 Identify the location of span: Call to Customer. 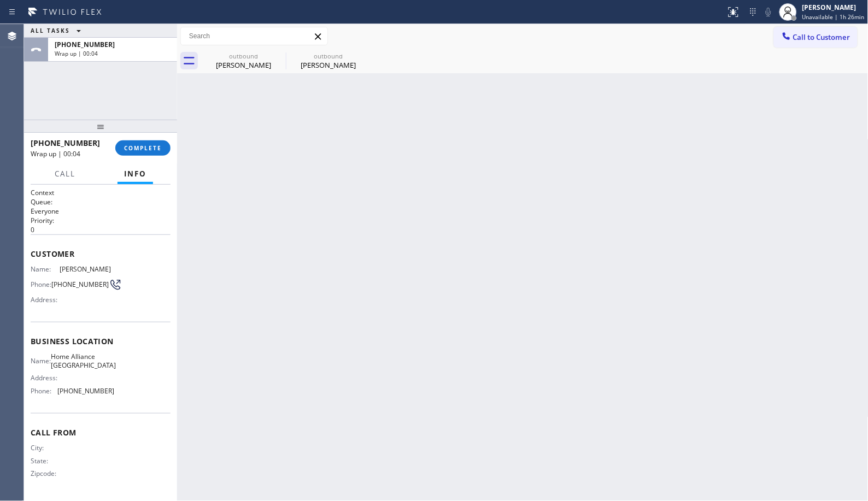
(821, 37).